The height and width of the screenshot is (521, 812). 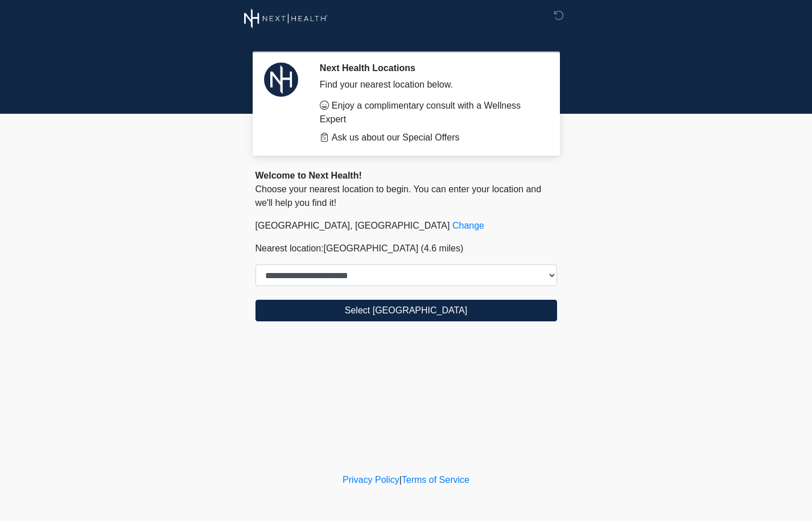 I want to click on a: Terms of Service, so click(x=436, y=479).